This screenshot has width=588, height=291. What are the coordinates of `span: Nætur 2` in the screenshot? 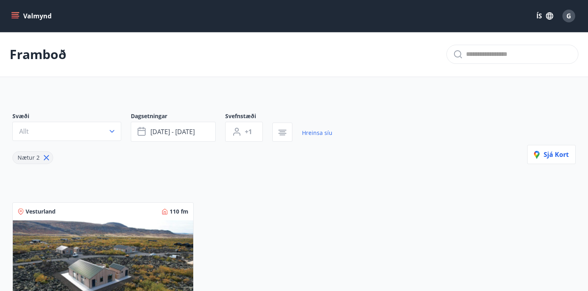 It's located at (28, 158).